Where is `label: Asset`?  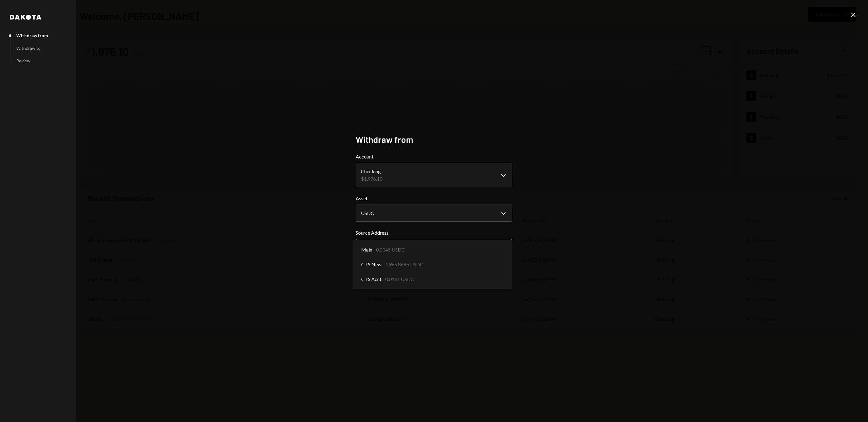
label: Asset is located at coordinates (434, 199).